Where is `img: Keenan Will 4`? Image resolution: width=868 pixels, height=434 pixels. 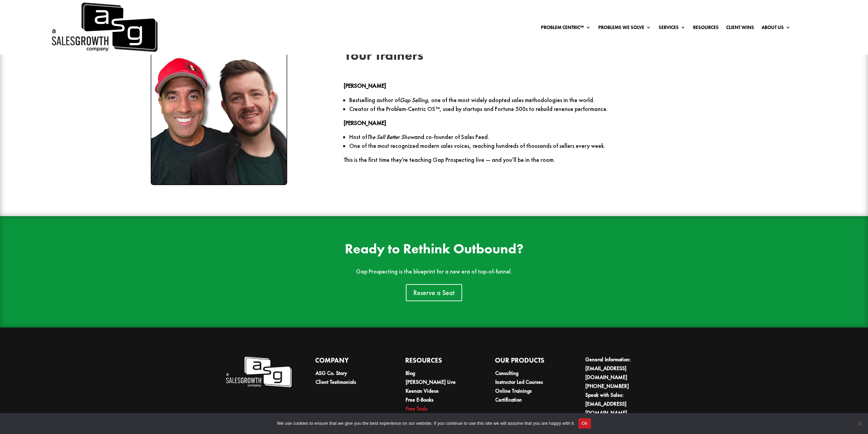 img: Keenan Will 4 is located at coordinates (219, 116).